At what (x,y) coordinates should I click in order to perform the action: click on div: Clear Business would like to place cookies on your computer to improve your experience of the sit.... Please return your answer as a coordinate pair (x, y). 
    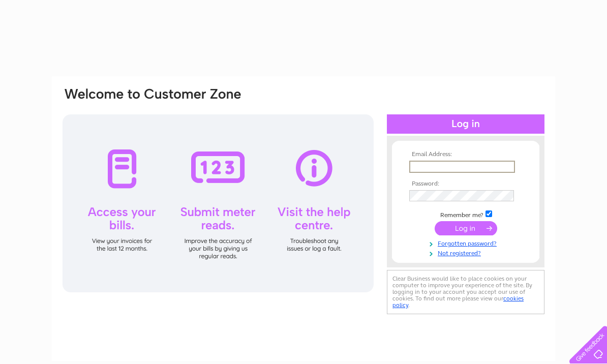
    Looking at the image, I should click on (466, 292).